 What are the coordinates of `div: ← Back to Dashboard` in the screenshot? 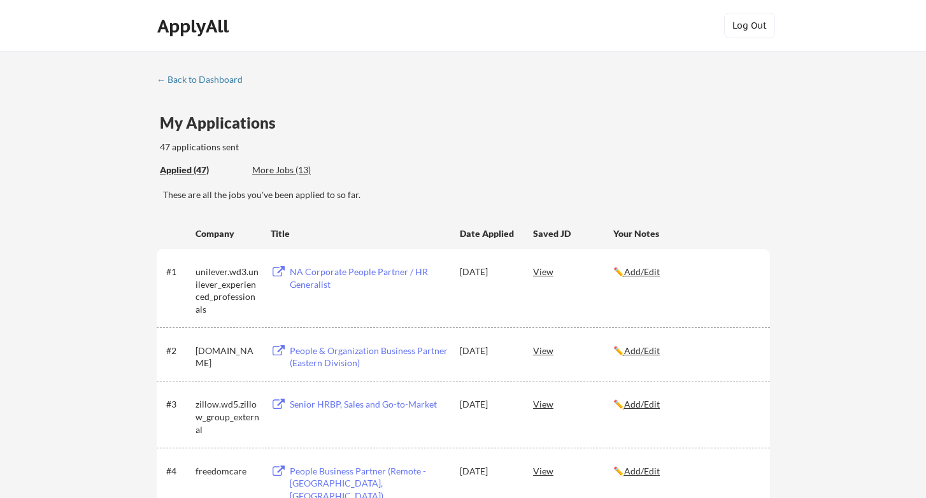 It's located at (204, 80).